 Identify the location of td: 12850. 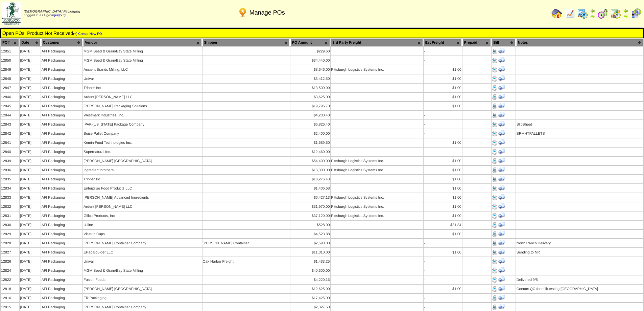
(10, 60).